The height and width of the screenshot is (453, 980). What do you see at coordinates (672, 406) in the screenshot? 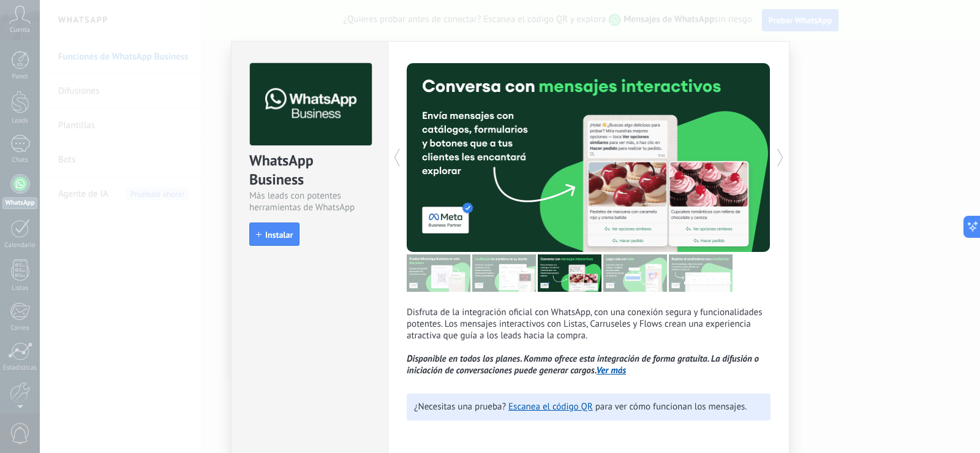
I see `span: para ver cómo funcionan los mensajes.` at bounding box center [672, 406].